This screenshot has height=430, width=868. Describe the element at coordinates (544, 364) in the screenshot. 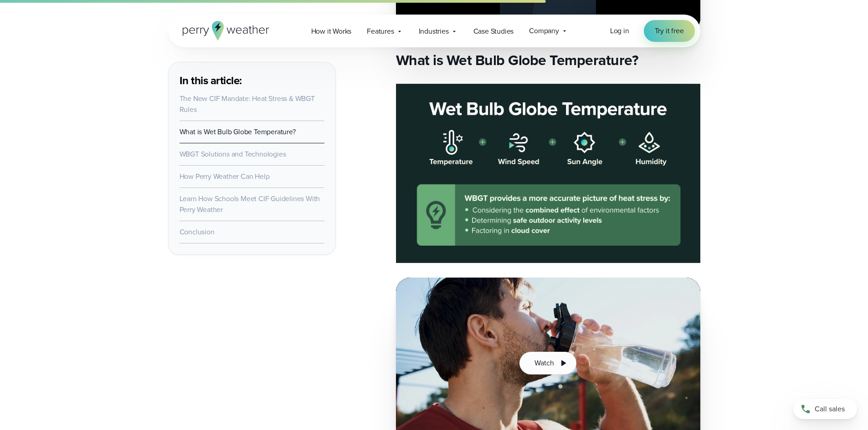

I see `span: Watch` at that location.